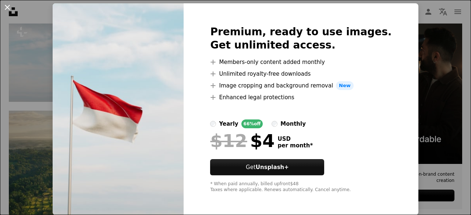  I want to click on li: Image cropping and background removal, so click(301, 86).